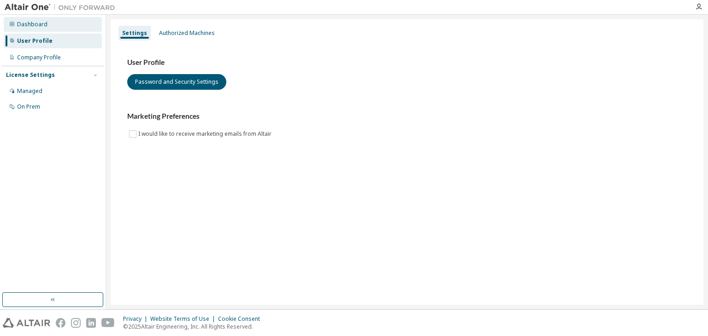 The height and width of the screenshot is (336, 708). I want to click on p: © 2025 Altair Engineering, Inc. All Rights Reserved., so click(194, 327).